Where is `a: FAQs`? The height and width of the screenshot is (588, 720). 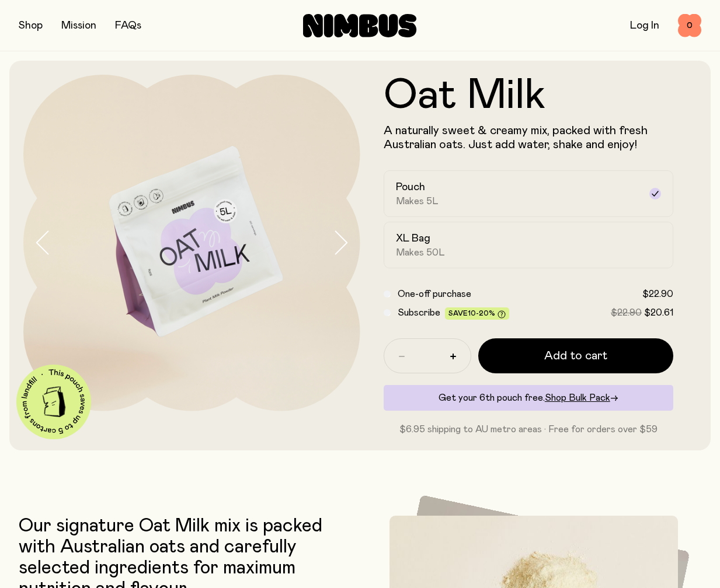
a: FAQs is located at coordinates (128, 26).